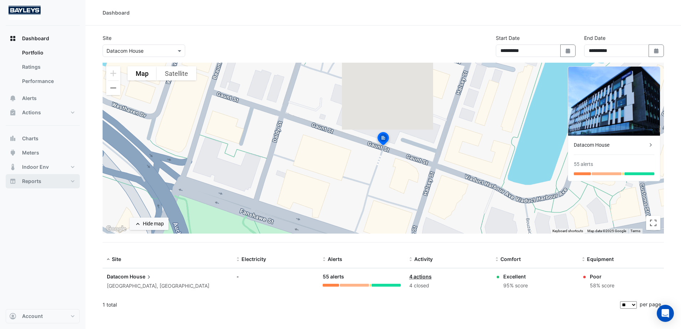 Image resolution: width=681 pixels, height=329 pixels. I want to click on div: Datacom House, so click(610, 145).